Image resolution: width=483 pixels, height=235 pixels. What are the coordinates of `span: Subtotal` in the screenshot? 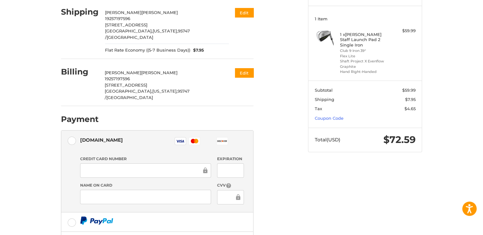 It's located at (324, 90).